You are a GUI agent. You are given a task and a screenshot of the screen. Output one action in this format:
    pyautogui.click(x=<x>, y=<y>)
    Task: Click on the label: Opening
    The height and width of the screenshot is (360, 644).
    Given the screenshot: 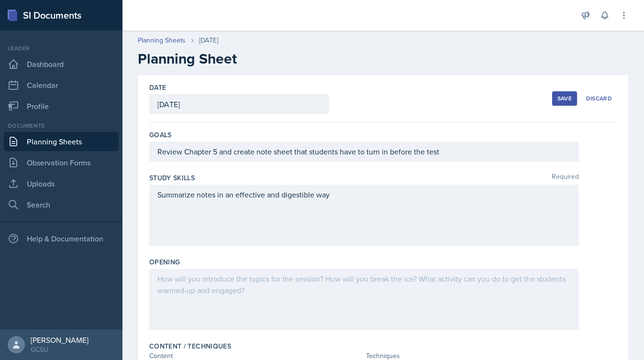 What is the action you would take?
    pyautogui.click(x=165, y=262)
    